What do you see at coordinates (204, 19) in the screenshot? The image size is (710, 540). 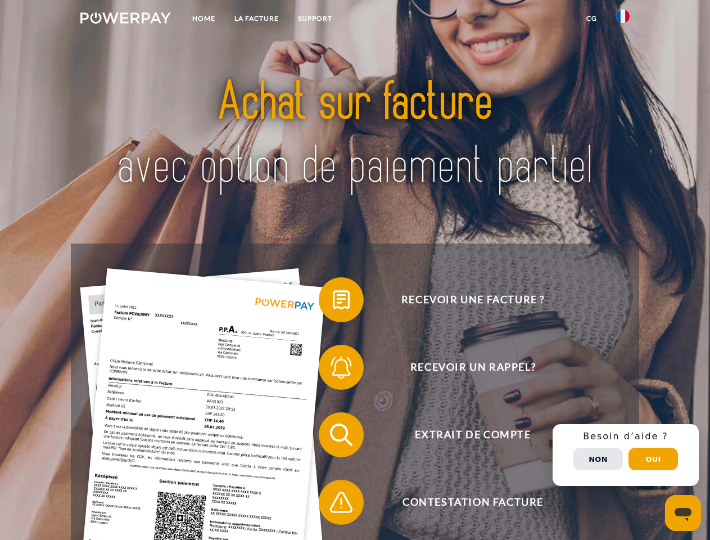 I see `a: Home` at bounding box center [204, 19].